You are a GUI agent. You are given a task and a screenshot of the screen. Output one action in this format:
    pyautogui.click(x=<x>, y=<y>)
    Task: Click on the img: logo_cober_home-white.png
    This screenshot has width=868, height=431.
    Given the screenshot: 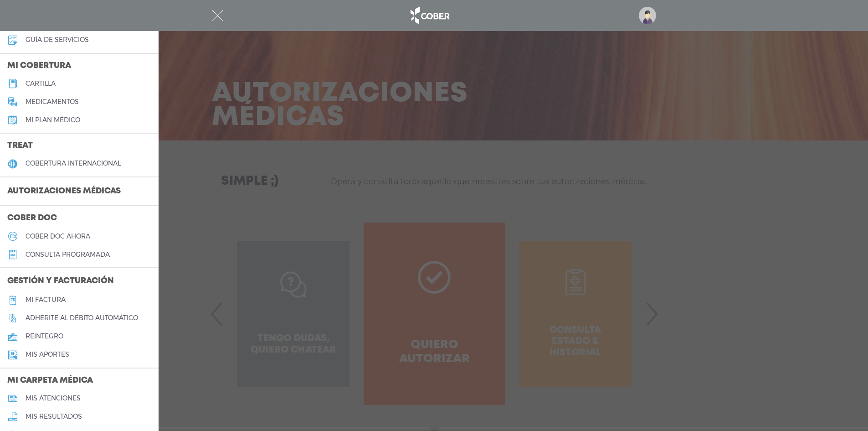 What is the action you would take?
    pyautogui.click(x=429, y=16)
    